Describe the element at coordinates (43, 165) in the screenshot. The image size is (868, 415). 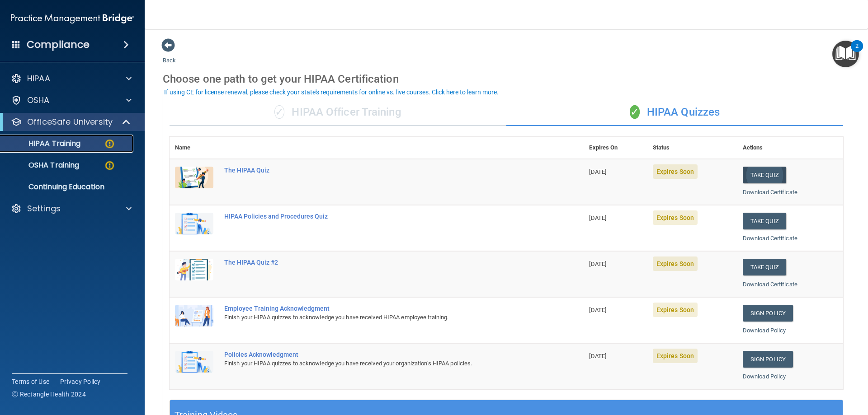
I see `p: OSHA Training` at that location.